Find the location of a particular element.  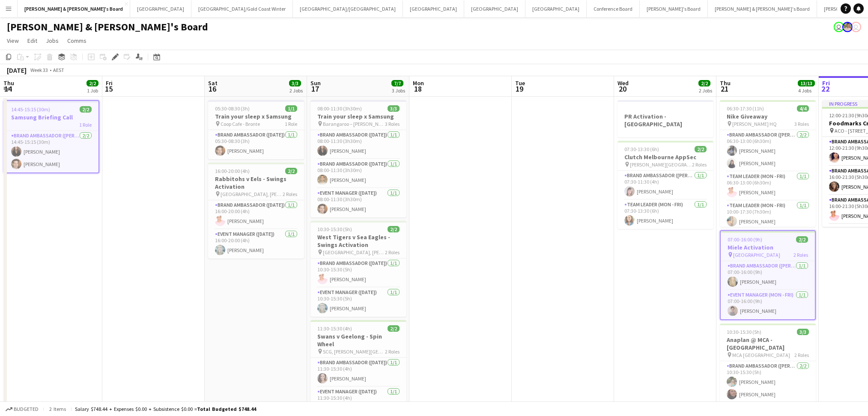

button: Budgeted is located at coordinates (22, 408).